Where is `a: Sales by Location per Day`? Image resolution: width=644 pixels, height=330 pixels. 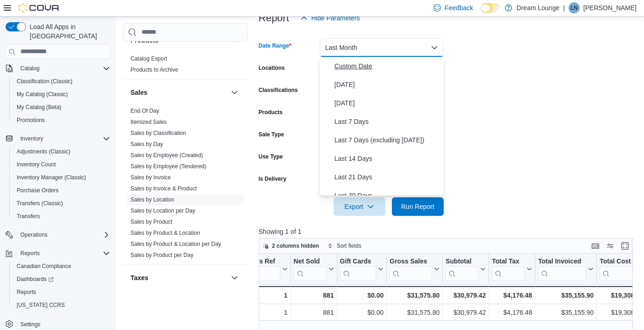 a: Sales by Location per Day is located at coordinates (163, 211).